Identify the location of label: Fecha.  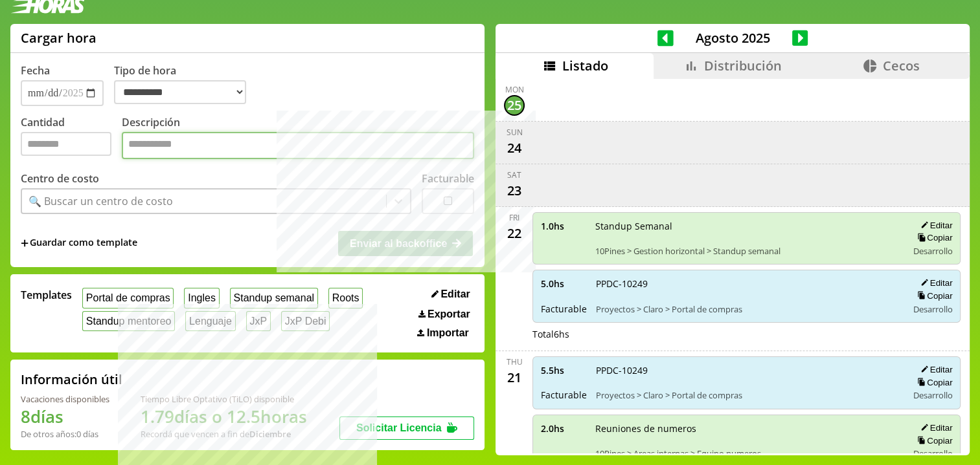
(35, 71).